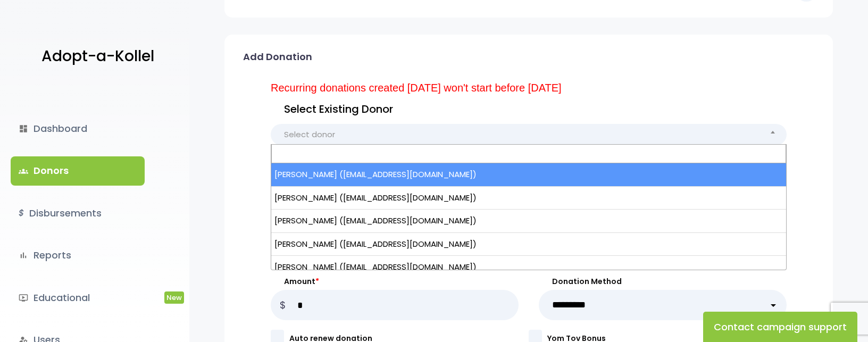  I want to click on span: groups, so click(23, 171).